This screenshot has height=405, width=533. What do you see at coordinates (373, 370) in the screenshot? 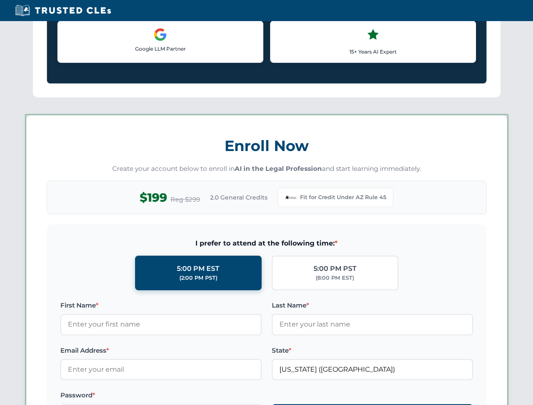
I see `input: Arizona (AZ)` at bounding box center [373, 370].